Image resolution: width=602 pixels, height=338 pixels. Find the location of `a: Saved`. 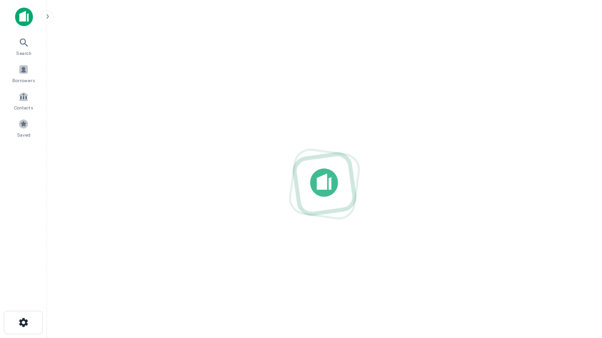

a: Saved is located at coordinates (23, 128).